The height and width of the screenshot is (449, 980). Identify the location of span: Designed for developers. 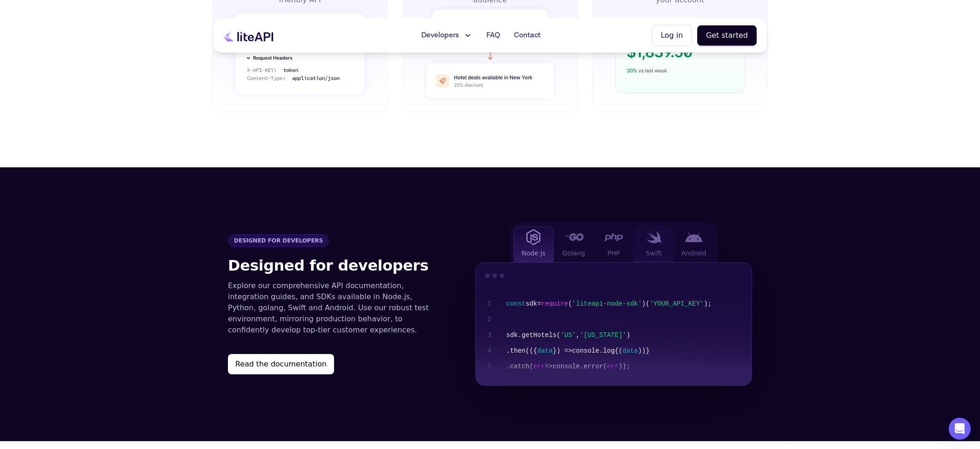
(278, 241).